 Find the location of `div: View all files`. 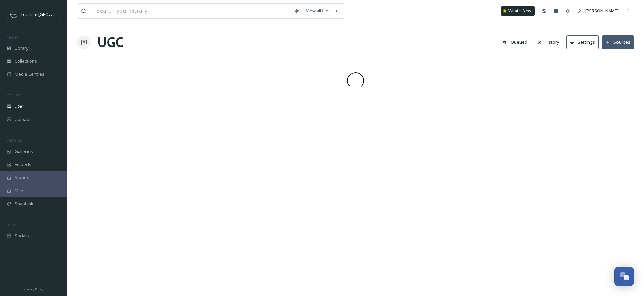

div: View all files is located at coordinates (322, 11).